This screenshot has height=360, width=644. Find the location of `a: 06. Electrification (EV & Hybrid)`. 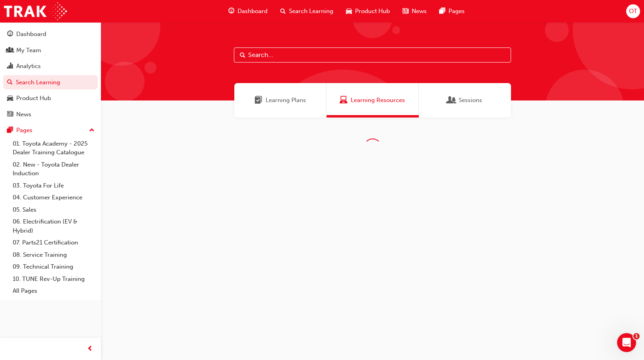

a: 06. Electrification (EV & Hybrid) is located at coordinates (54, 226).